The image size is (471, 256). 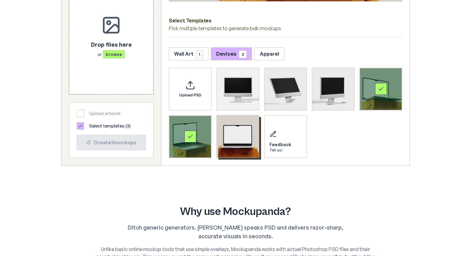 I want to click on img: iMac Mockup 3, so click(x=333, y=89).